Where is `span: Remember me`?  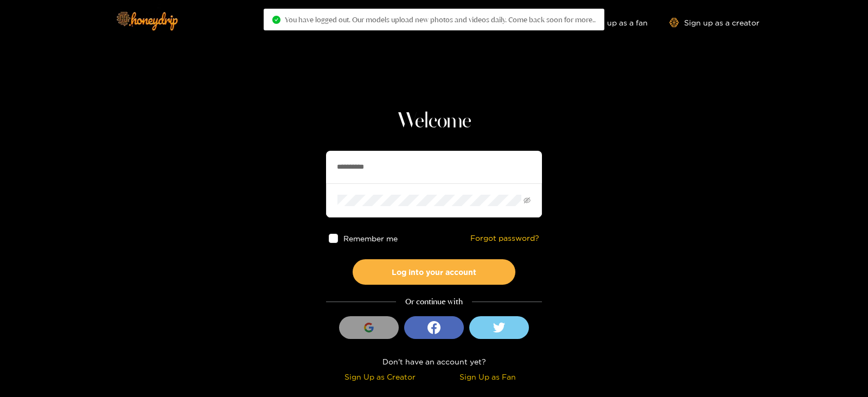 span: Remember me is located at coordinates (370, 238).